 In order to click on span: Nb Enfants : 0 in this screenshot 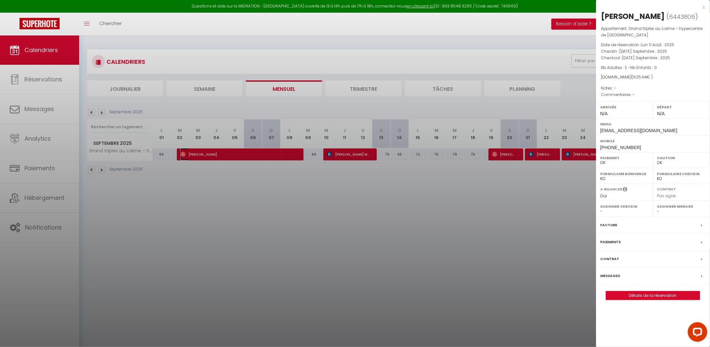, I will do `click(644, 67)`.